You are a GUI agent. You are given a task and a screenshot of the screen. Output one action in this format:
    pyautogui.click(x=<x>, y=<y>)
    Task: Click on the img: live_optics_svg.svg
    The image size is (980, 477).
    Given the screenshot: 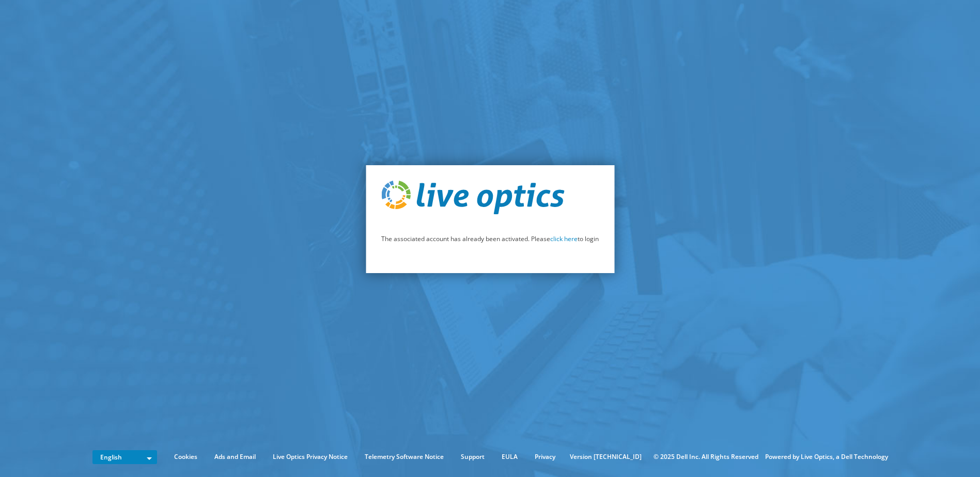 What is the action you would take?
    pyautogui.click(x=473, y=198)
    